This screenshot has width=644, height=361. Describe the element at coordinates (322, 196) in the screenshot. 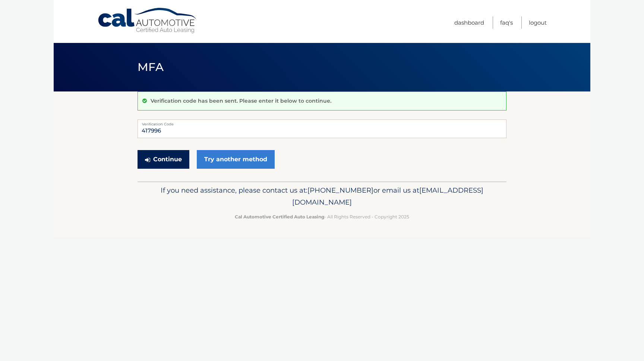

I see `p: If you need assistance, please contact us at: or email us at` at that location.